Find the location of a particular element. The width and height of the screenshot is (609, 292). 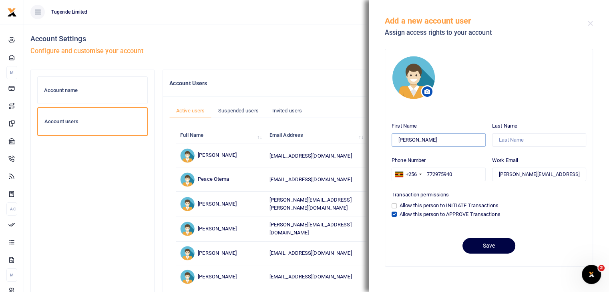

h5: Assign access rights to your account is located at coordinates (486, 33).